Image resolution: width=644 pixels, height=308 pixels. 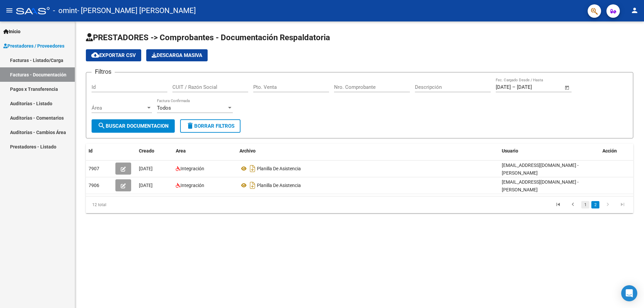 I want to click on button: Borrar Filtros, so click(x=210, y=126).